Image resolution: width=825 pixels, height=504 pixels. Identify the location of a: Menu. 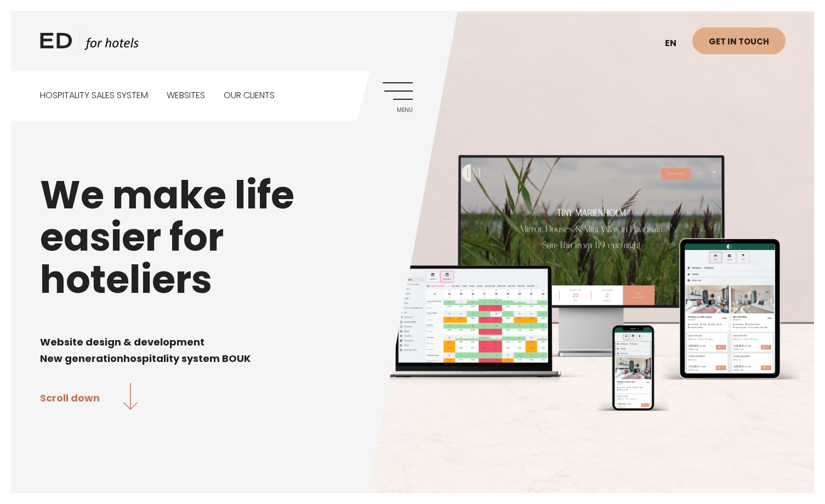
(397, 97).